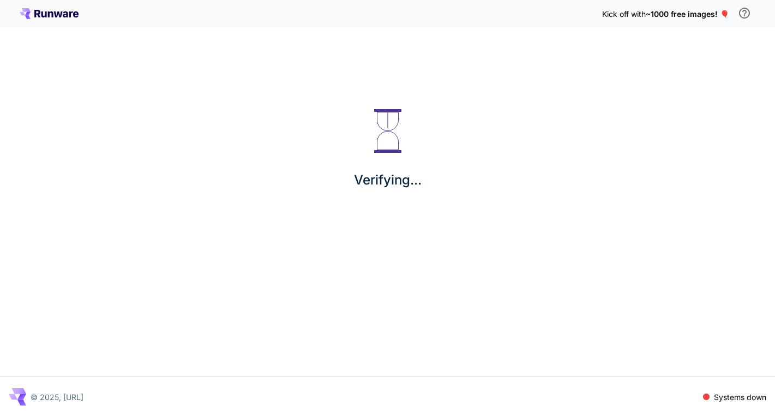  Describe the element at coordinates (624, 14) in the screenshot. I see `span: Kick off with` at that location.